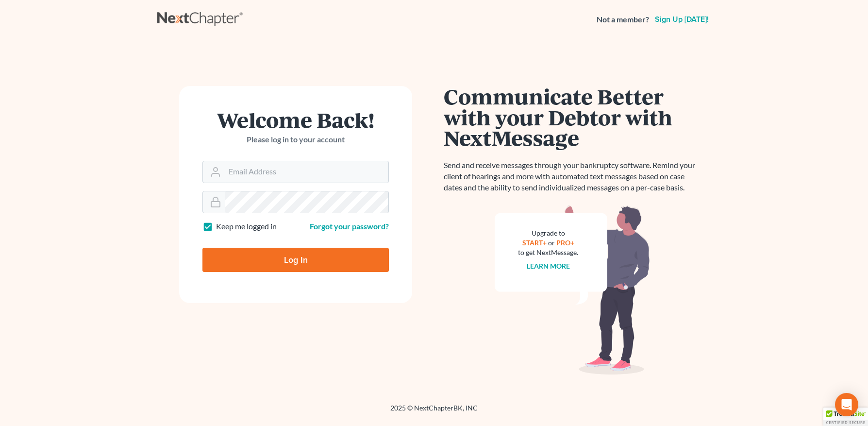  Describe the element at coordinates (296, 260) in the screenshot. I see `input: Log In` at that location.